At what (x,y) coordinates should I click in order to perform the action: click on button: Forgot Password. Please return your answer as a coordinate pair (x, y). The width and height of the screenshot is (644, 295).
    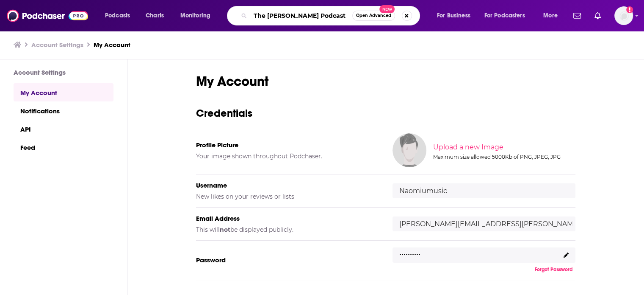
    Looking at the image, I should click on (554, 269).